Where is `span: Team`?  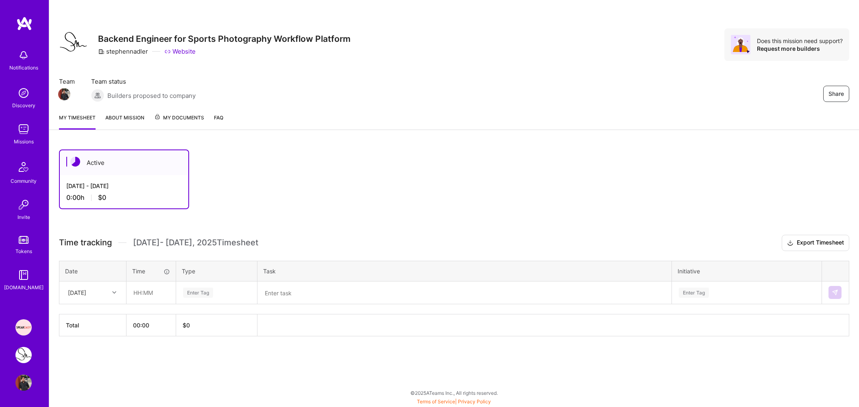
span: Team is located at coordinates (67, 81).